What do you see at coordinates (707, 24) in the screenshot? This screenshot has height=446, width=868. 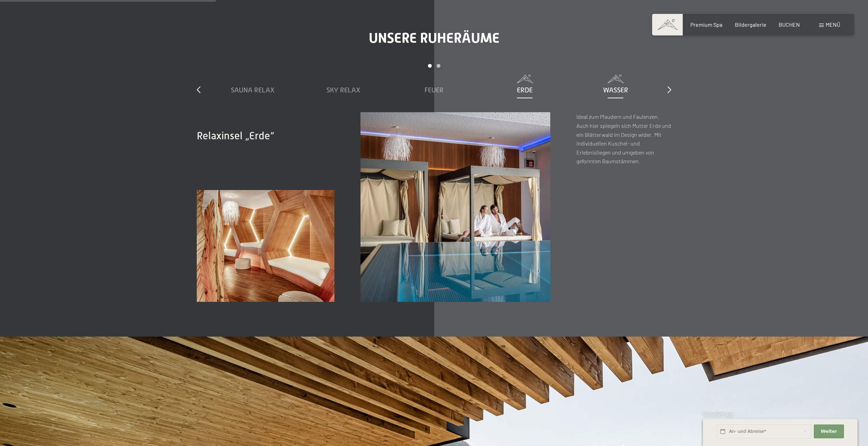 I see `a: Premium Spa` at bounding box center [707, 24].